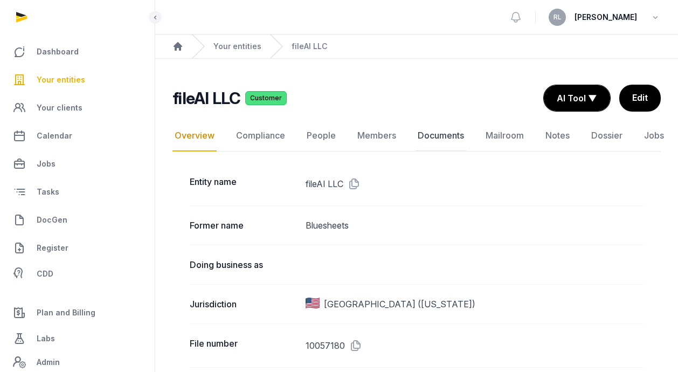 Image resolution: width=678 pixels, height=372 pixels. What do you see at coordinates (46, 164) in the screenshot?
I see `span: Jobs` at bounding box center [46, 164].